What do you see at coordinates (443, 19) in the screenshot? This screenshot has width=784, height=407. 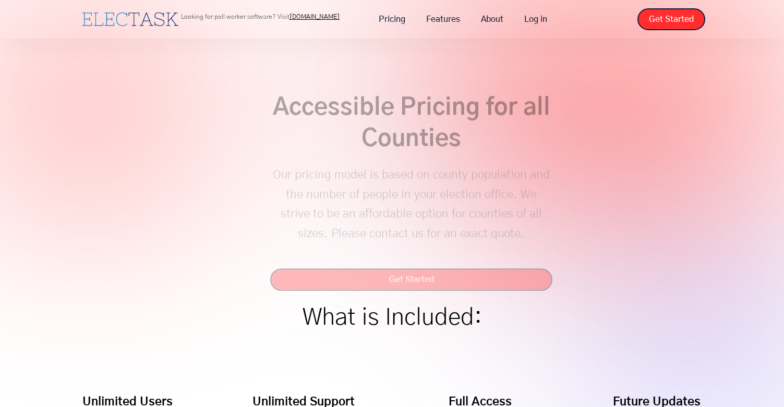 I see `a: Features` at bounding box center [443, 19].